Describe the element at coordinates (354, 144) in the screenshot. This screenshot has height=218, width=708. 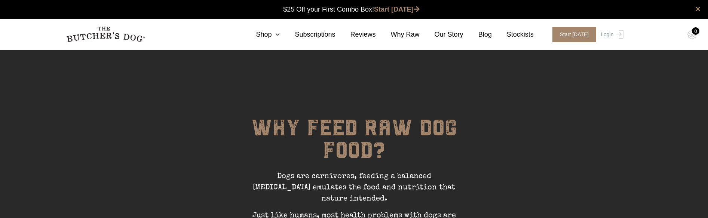
I see `h1: WHY FEED RAW DOG FOOD?` at that location.